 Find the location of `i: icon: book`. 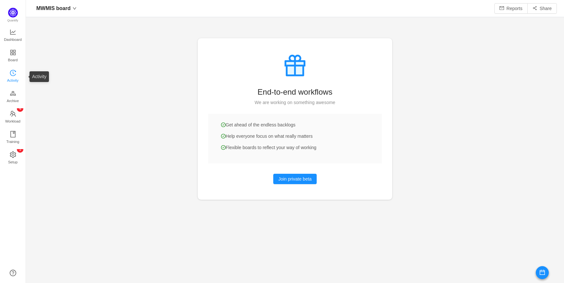

i: icon: book is located at coordinates (13, 134).